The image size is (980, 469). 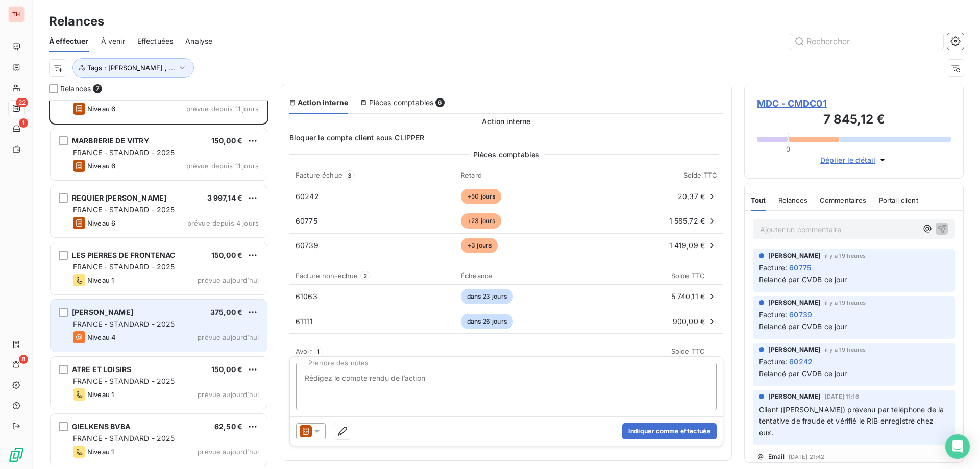 I want to click on span: Facture échue, so click(x=319, y=175).